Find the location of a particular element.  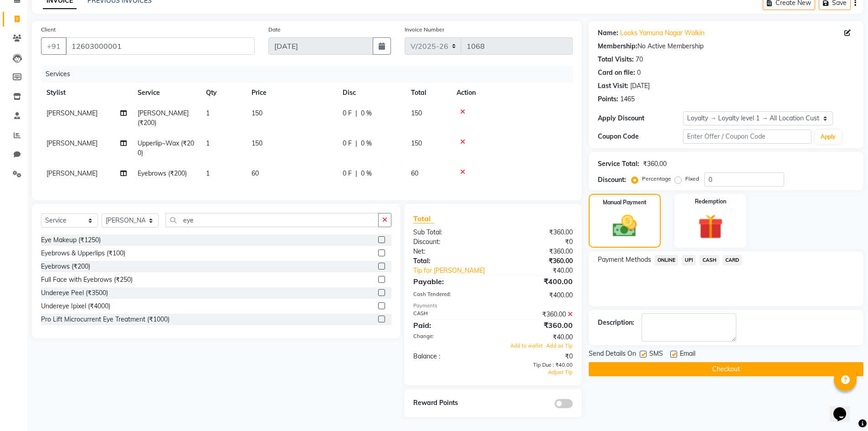

span: CASH is located at coordinates (709, 260).